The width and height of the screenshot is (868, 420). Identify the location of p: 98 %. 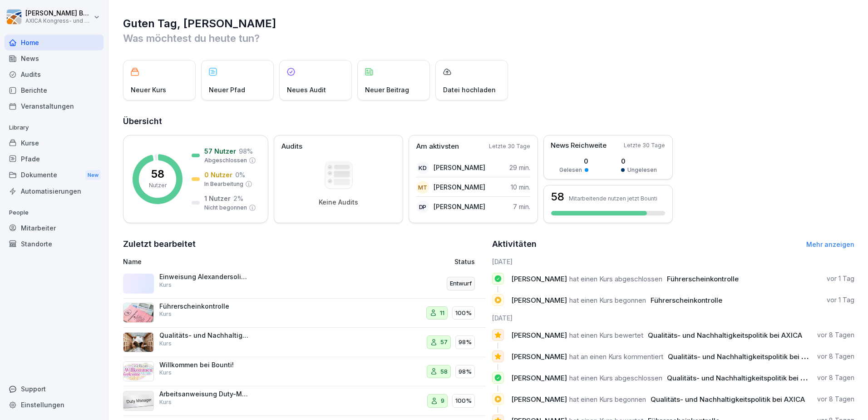
(245, 151).